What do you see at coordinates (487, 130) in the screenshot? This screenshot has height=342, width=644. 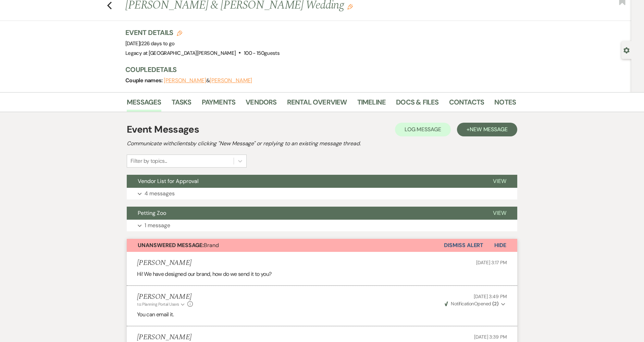 I see `button: +New Message` at bounding box center [487, 130].